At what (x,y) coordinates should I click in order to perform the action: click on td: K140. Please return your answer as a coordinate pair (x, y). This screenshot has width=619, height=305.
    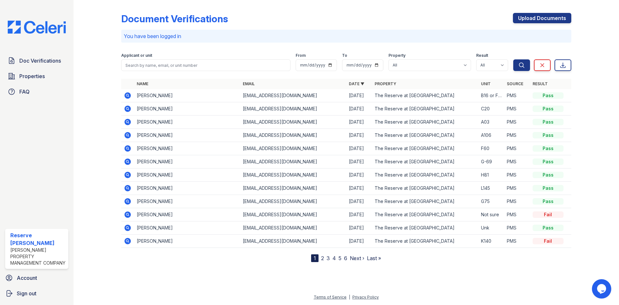
    Looking at the image, I should click on (492, 241).